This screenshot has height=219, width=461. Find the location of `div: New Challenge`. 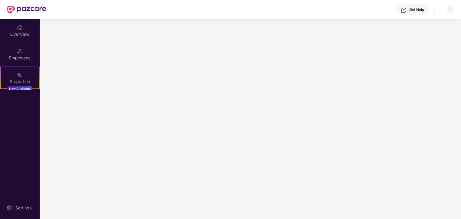

div: New Challenge is located at coordinates (20, 89).